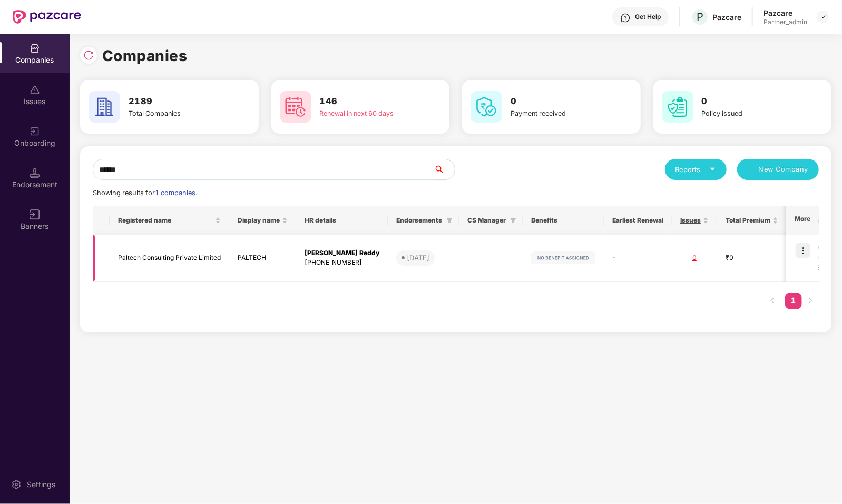  What do you see at coordinates (700, 17) in the screenshot?
I see `span: P` at bounding box center [700, 17].